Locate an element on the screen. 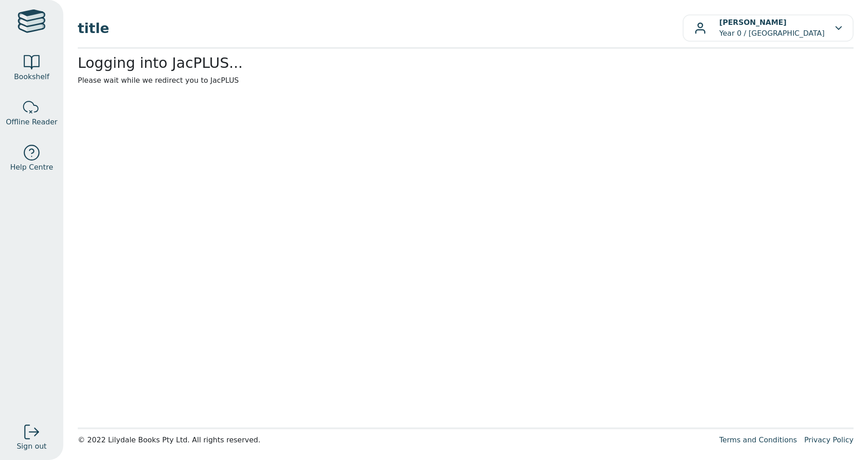 Image resolution: width=868 pixels, height=460 pixels. a: Terms and Conditions is located at coordinates (759, 440).